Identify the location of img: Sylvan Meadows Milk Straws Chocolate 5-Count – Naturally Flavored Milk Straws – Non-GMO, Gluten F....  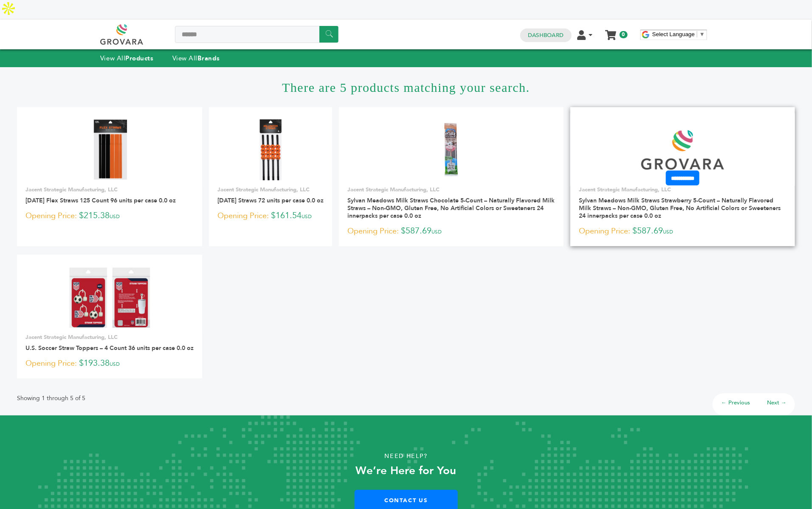
(451, 149).